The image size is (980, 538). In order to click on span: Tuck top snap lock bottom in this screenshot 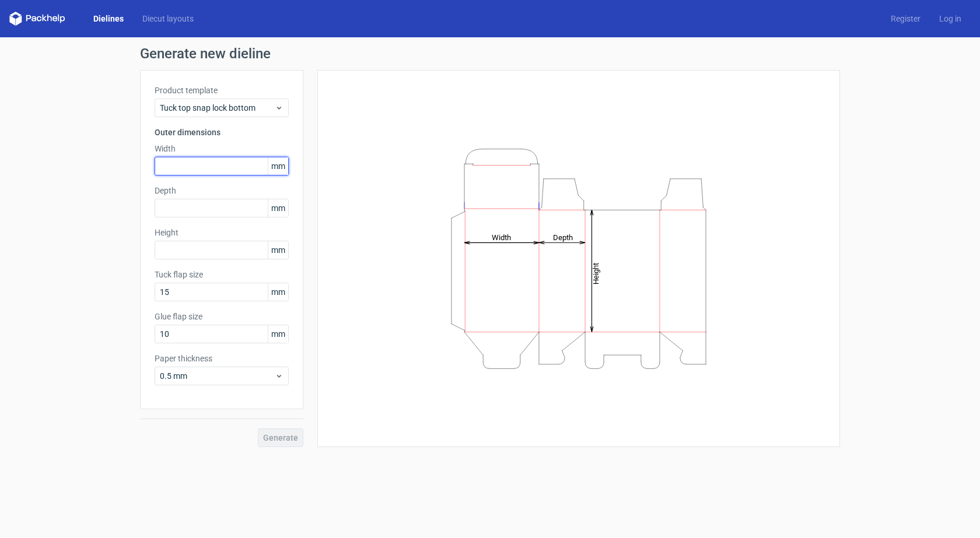, I will do `click(217, 108)`.